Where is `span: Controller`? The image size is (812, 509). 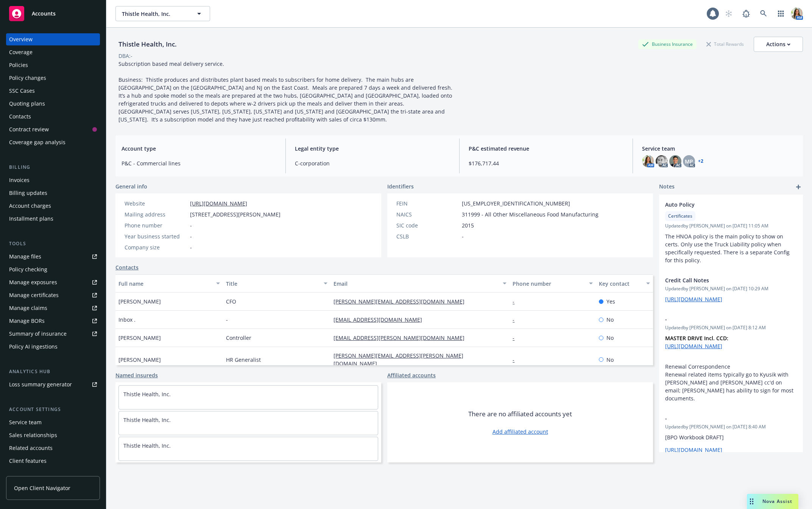
span: Controller is located at coordinates (239, 337).